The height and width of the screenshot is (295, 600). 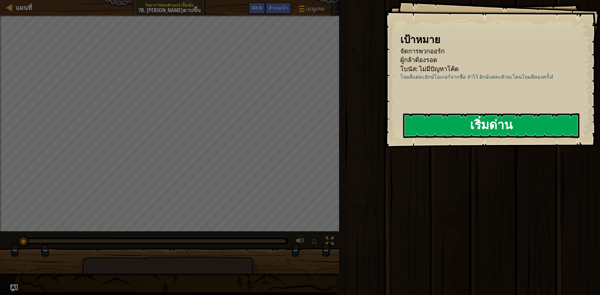 I want to click on span: แผนที่, so click(x=24, y=8).